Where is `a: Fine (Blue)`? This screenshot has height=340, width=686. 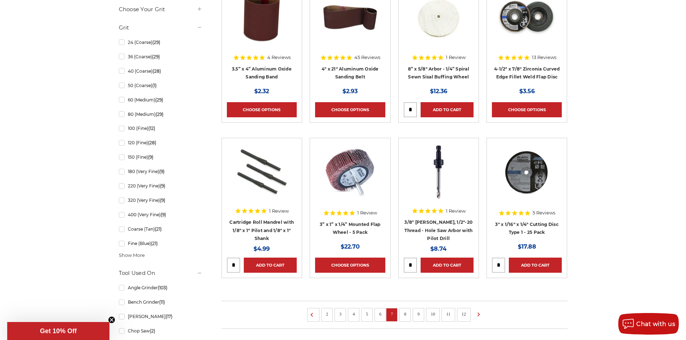 a: Fine (Blue) is located at coordinates (161, 244).